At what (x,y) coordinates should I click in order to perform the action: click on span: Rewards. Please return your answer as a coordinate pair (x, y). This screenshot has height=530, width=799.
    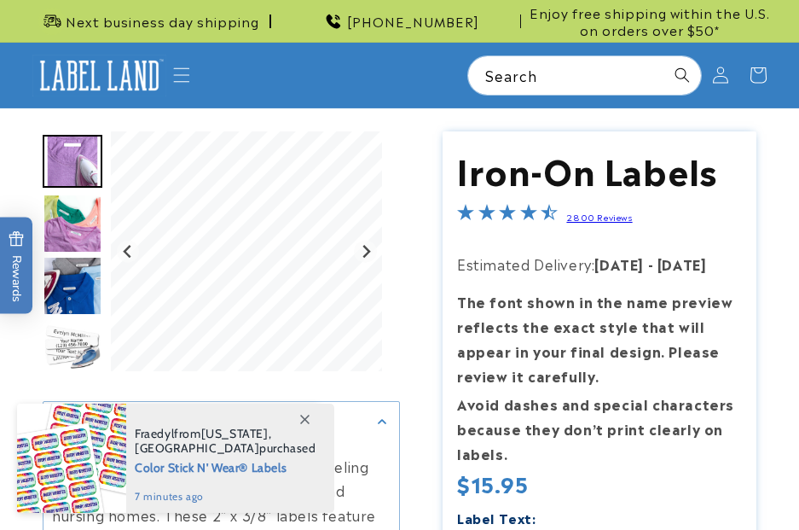
    Looking at the image, I should click on (16, 265).